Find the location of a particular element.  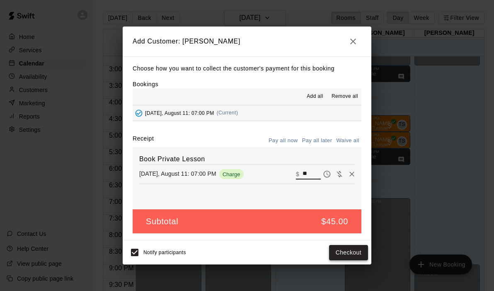

span: Charge is located at coordinates (231, 174).